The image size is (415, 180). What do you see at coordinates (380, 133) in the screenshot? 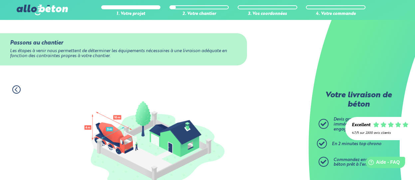
I see `div: 4.7/5 sur 2300 avis clients` at bounding box center [380, 133].